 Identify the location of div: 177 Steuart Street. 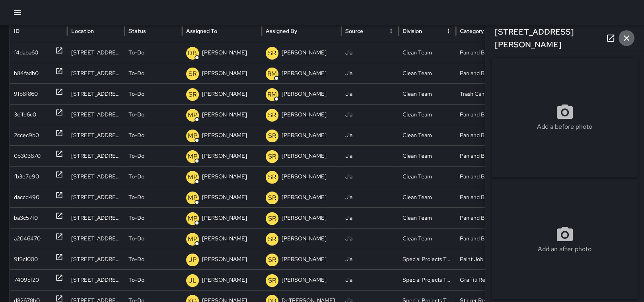
(96, 259).